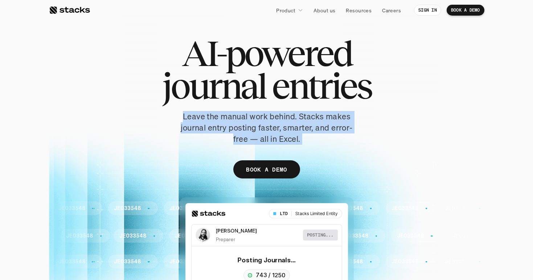 This screenshot has height=280, width=533. I want to click on p: About us, so click(324, 10).